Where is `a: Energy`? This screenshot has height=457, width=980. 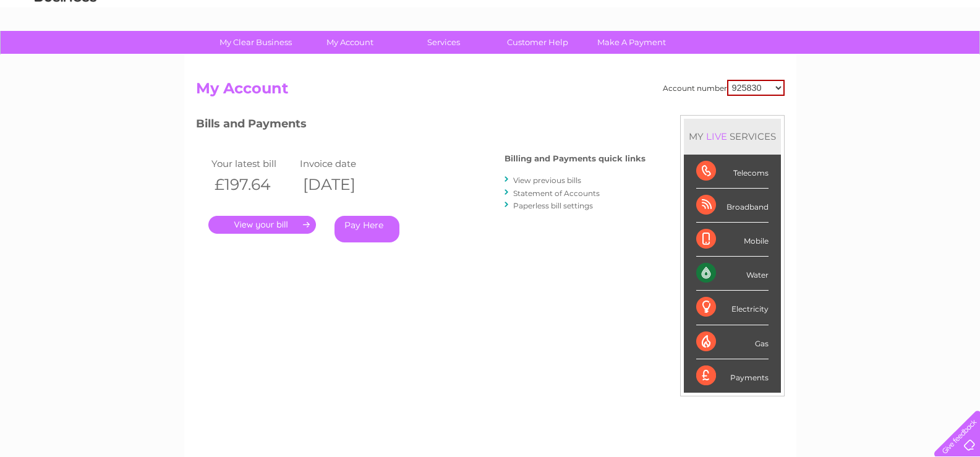 a: Energy is located at coordinates (807, 57).